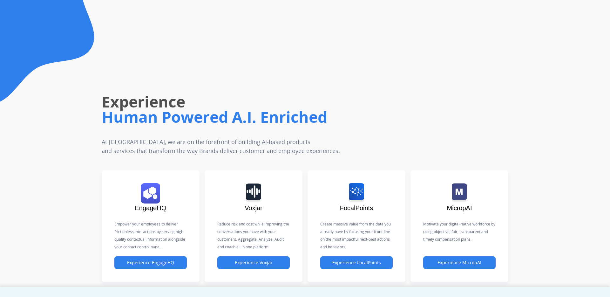 This screenshot has height=297, width=610. I want to click on a: Experience MicropAI, so click(459, 262).